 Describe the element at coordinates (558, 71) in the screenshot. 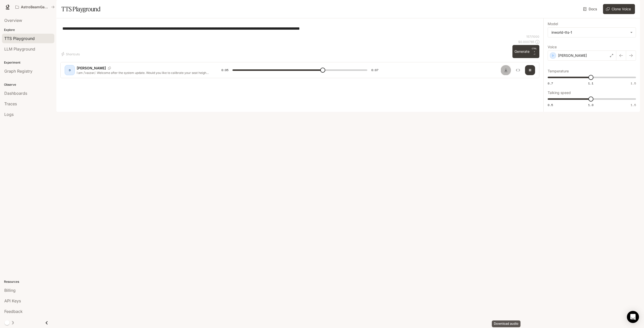

I see `p: Temperature` at that location.